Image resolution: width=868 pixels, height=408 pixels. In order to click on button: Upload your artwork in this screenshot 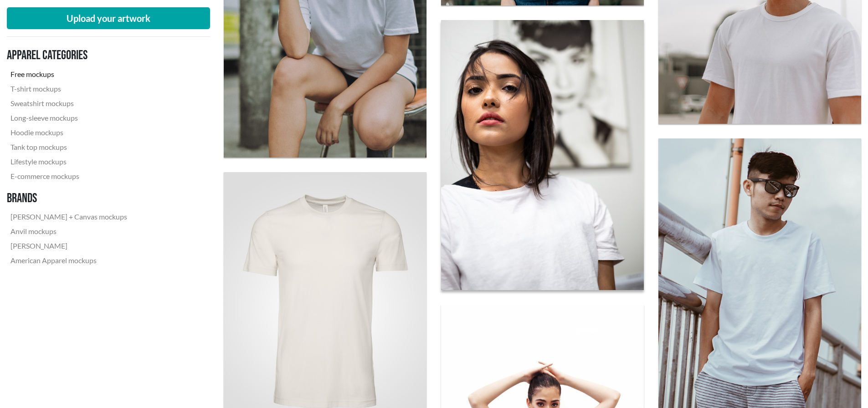, I will do `click(109, 18)`.